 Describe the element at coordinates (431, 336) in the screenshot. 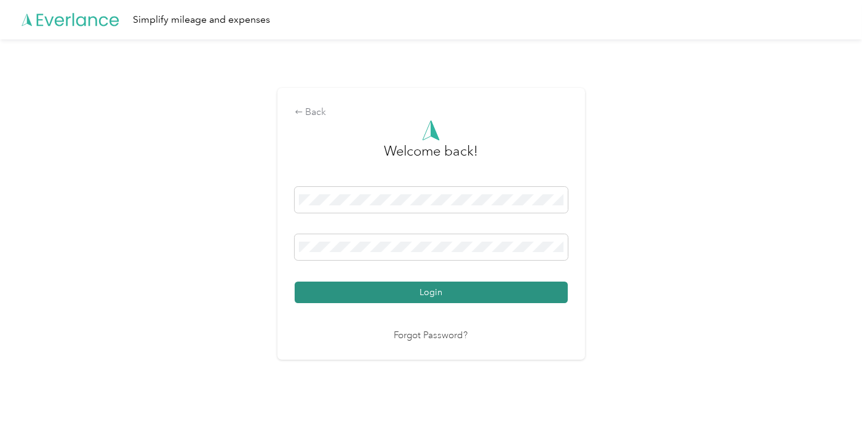

I see `a: Forgot Password?` at that location.